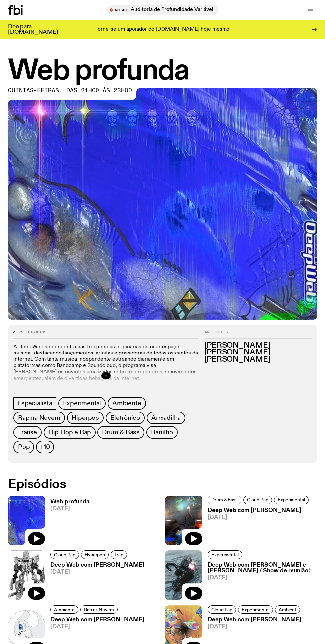 This screenshot has height=644, width=325. Describe the element at coordinates (23, 448) in the screenshot. I see `font: Pop` at that location.